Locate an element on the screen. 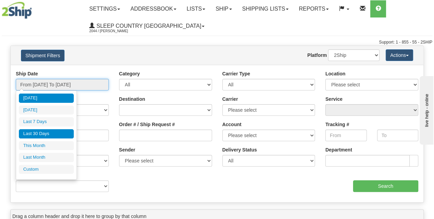 This screenshot has width=434, height=219. input: Search is located at coordinates (386, 187).